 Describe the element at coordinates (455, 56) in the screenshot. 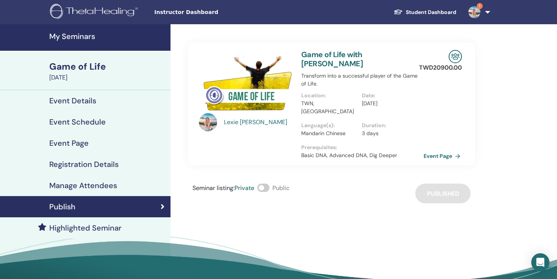

I see `img: In-Person Seminar` at that location.